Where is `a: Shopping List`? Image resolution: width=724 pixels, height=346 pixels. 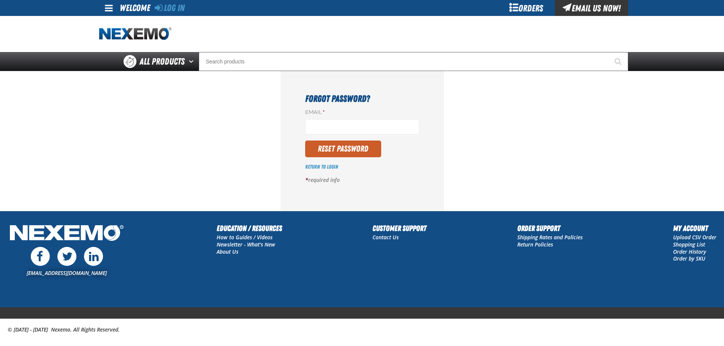 a: Shopping List is located at coordinates (689, 244).